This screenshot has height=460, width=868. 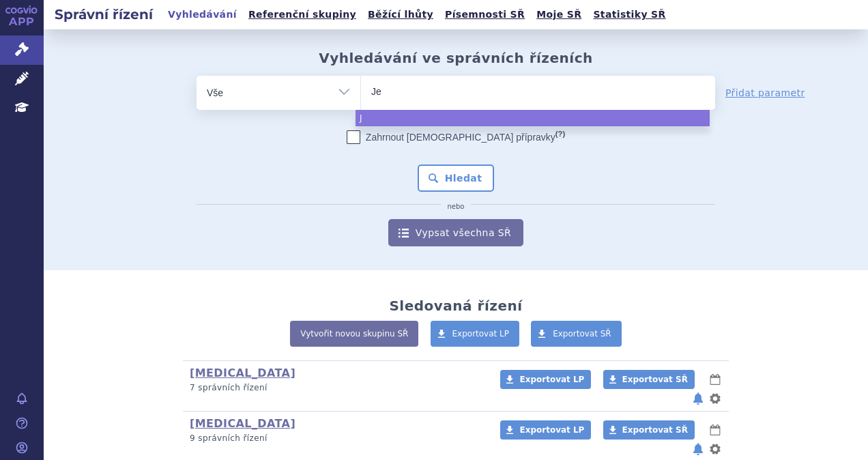 What do you see at coordinates (485, 14) in the screenshot?
I see `a: Písemnosti SŘ` at bounding box center [485, 14].